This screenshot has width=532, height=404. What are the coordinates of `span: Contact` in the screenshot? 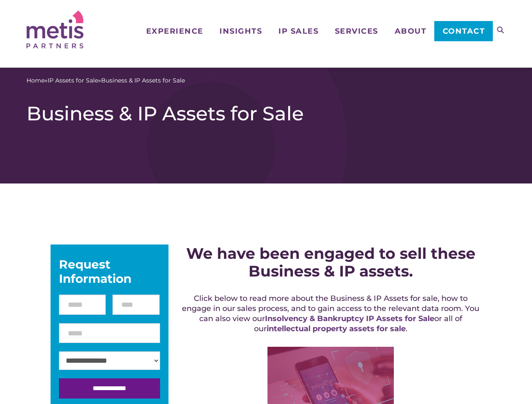 It's located at (464, 31).